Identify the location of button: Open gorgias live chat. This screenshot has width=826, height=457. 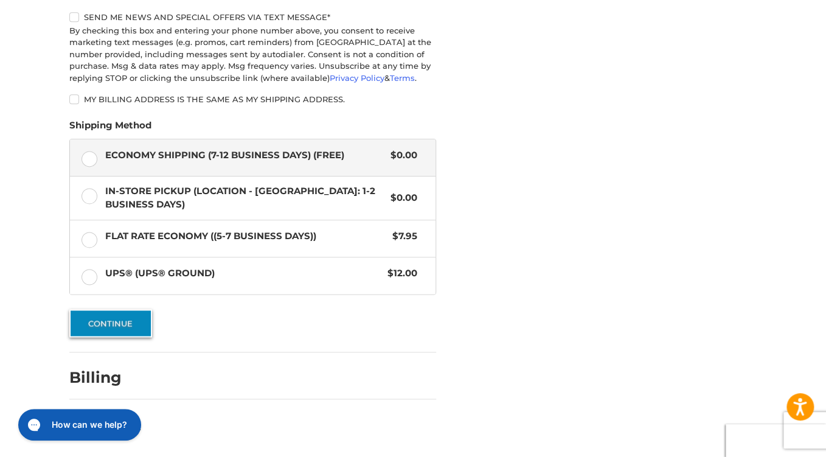
(67, 20).